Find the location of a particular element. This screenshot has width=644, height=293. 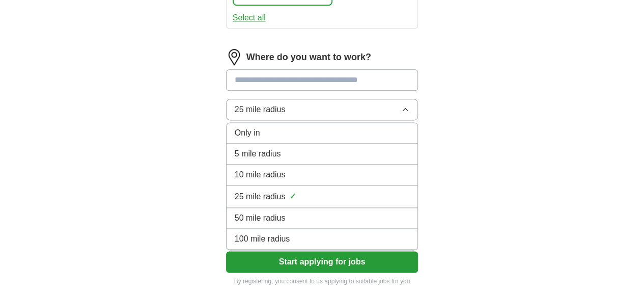

p: By registering, you consent to us applying to suitable jobs for you is located at coordinates (323, 282).